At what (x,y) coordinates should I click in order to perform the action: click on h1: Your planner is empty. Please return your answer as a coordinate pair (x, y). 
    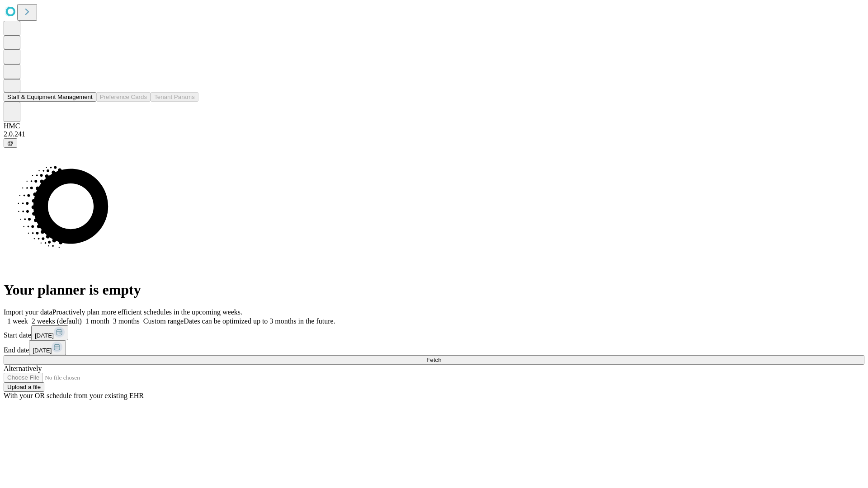
    Looking at the image, I should click on (434, 290).